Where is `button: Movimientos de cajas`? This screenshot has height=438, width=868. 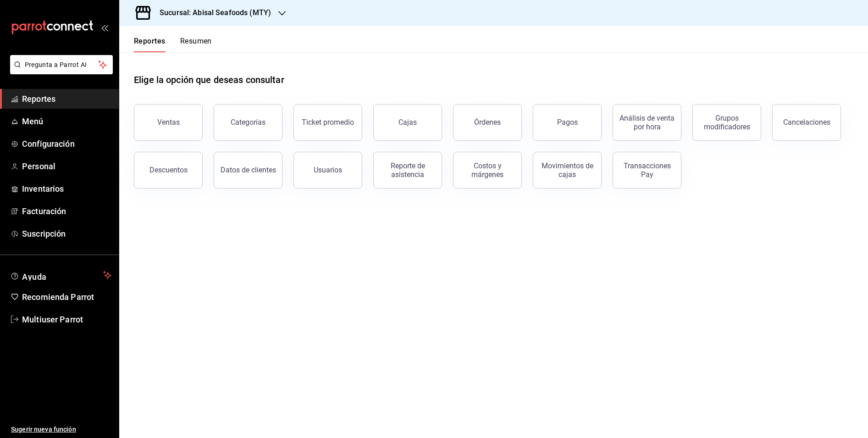
button: Movimientos de cajas is located at coordinates (567, 170).